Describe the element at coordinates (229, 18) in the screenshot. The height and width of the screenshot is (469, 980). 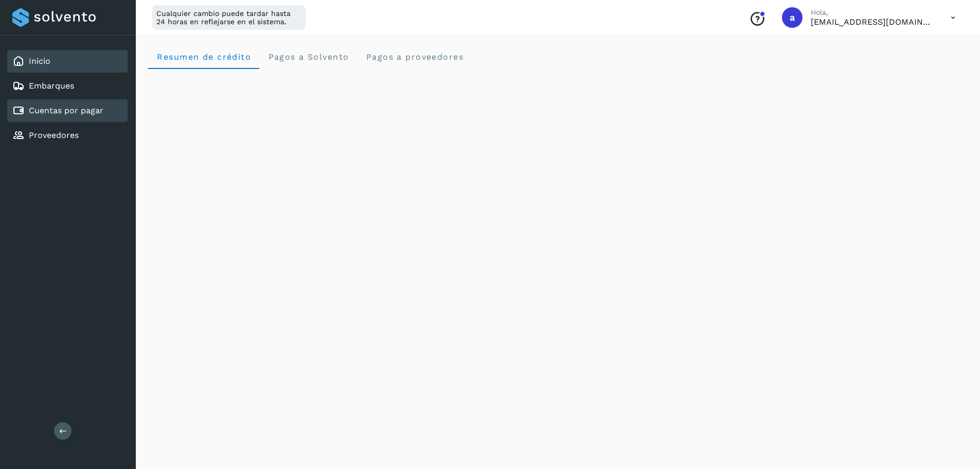
I see `div: Cualquier cambio puede tardar hasta 24 horas en reflejarse en el sistema.` at that location.